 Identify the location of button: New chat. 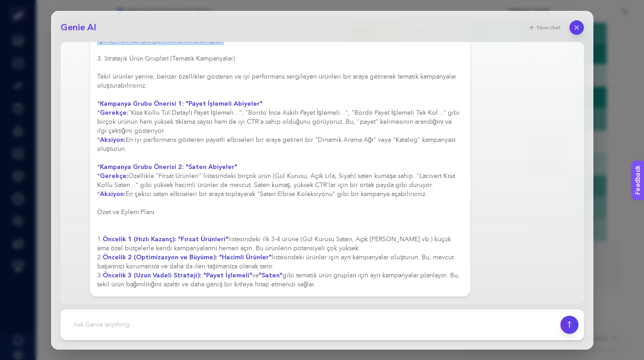
(544, 27).